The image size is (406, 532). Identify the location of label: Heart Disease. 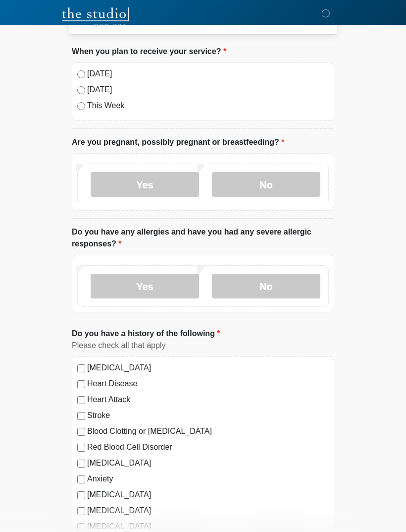
(208, 383).